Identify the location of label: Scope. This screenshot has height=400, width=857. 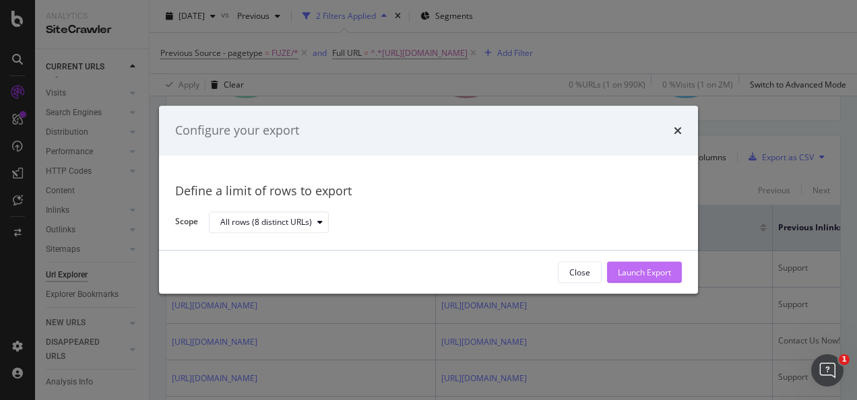
(187, 224).